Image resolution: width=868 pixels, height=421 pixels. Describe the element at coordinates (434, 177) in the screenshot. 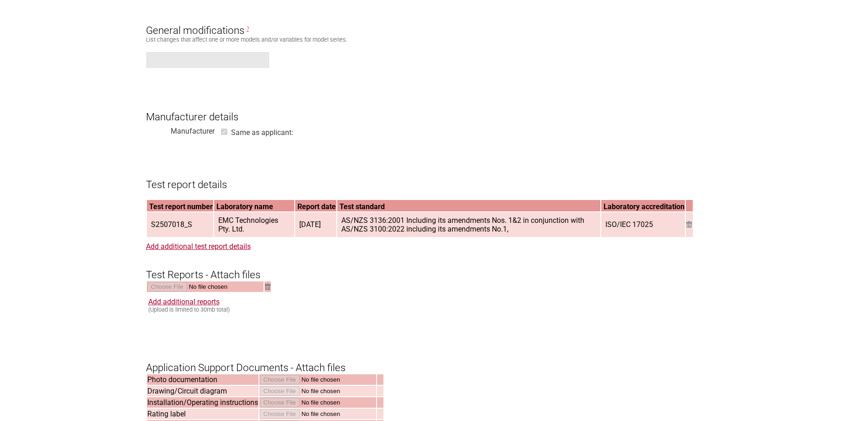

I see `h3: Test report details` at that location.